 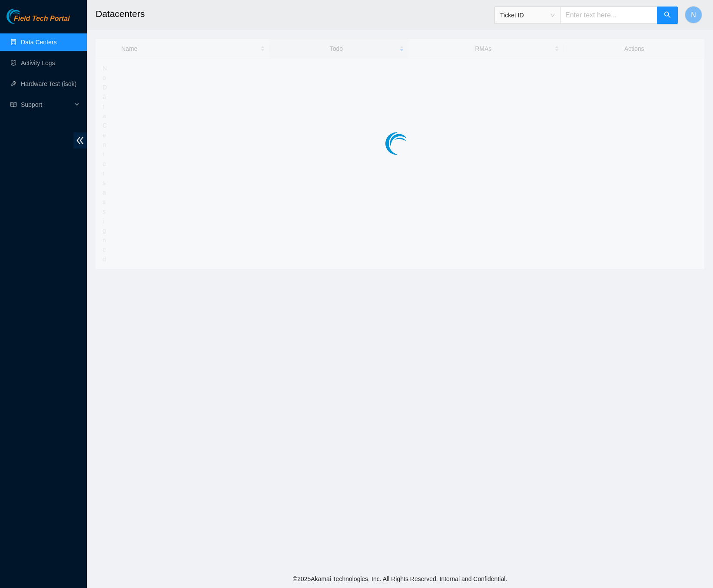 I want to click on span: Support, so click(x=47, y=105).